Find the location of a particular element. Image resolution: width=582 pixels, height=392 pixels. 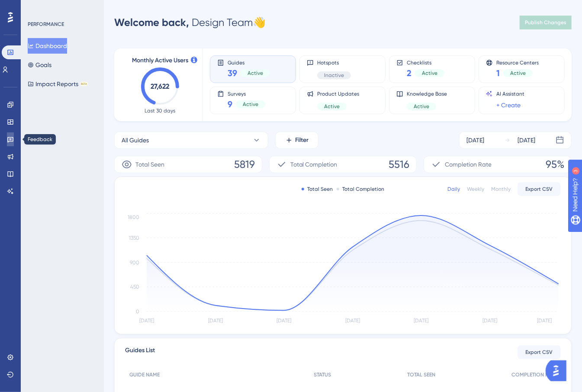

span: Monthly Active Users is located at coordinates (160, 61).